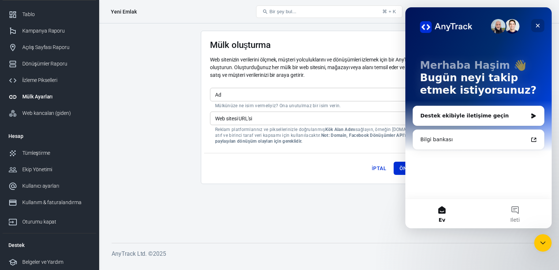  Describe the element at coordinates (416, 168) in the screenshot. I see `font: Önümüzdeki` at that location.